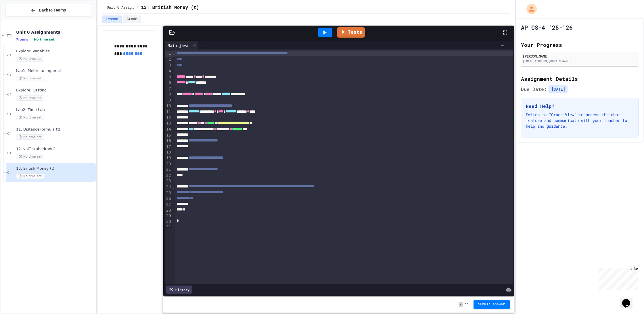 The width and height of the screenshot is (644, 314). Describe the element at coordinates (168, 135) in the screenshot. I see `div: 15` at that location.